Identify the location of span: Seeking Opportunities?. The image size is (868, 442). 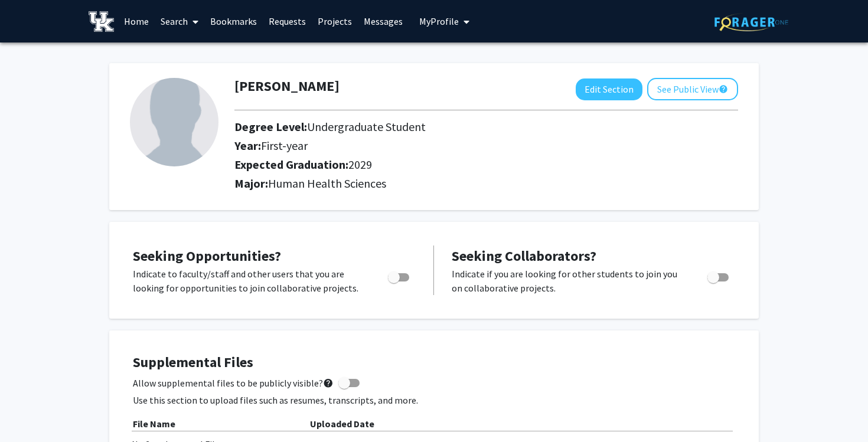
(207, 256).